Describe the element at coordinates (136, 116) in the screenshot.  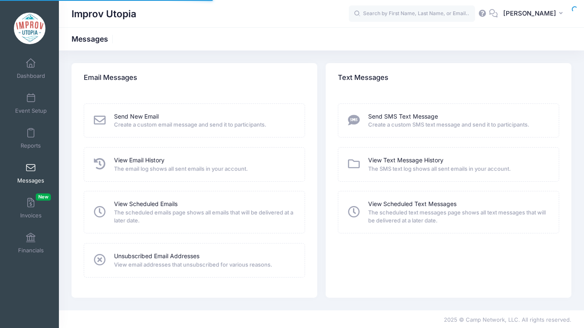
I see `a: Send New Email` at that location.